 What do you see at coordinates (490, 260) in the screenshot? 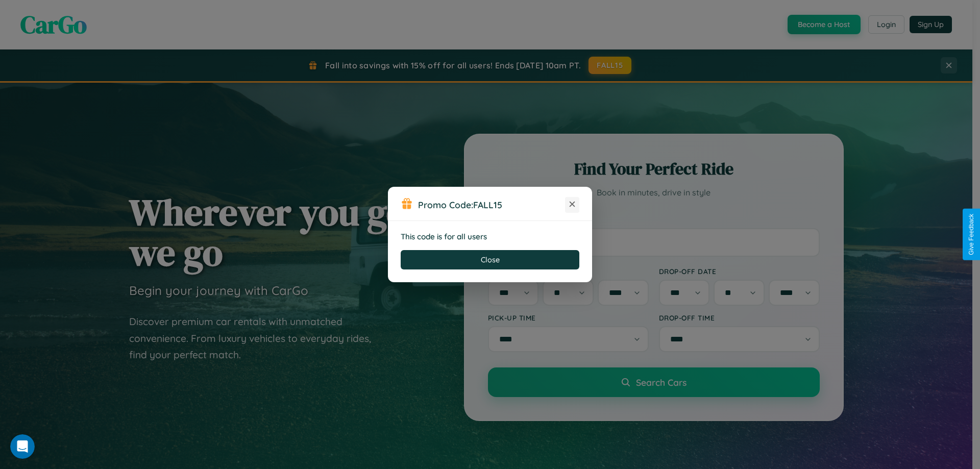
I see `button: Close` at bounding box center [490, 260].